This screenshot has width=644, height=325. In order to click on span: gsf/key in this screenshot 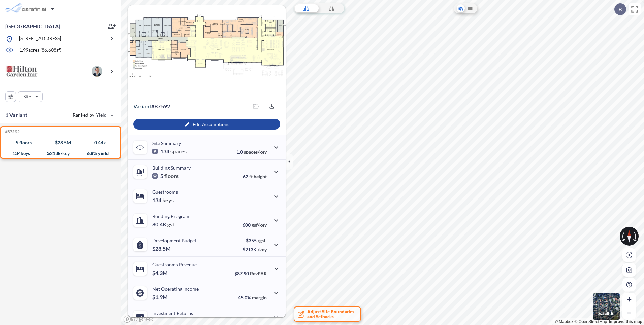, I will do `click(259, 225)`.